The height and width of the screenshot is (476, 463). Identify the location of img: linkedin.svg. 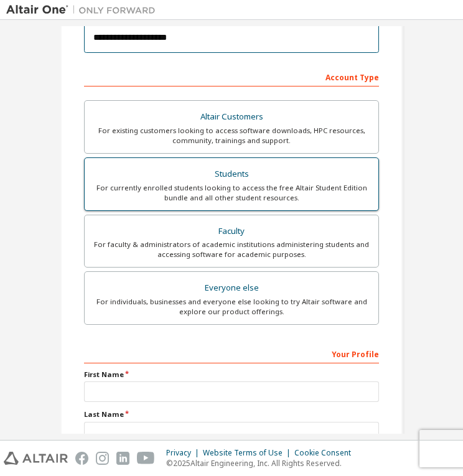
(123, 458).